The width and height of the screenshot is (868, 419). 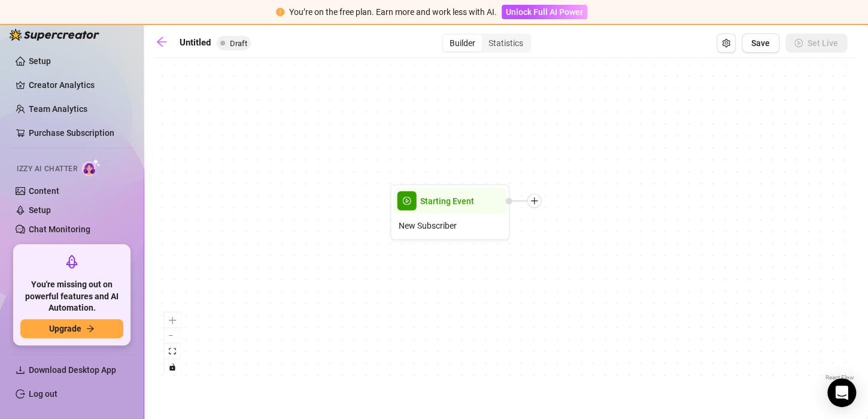 What do you see at coordinates (91, 167) in the screenshot?
I see `img: AI Chatter` at bounding box center [91, 167].